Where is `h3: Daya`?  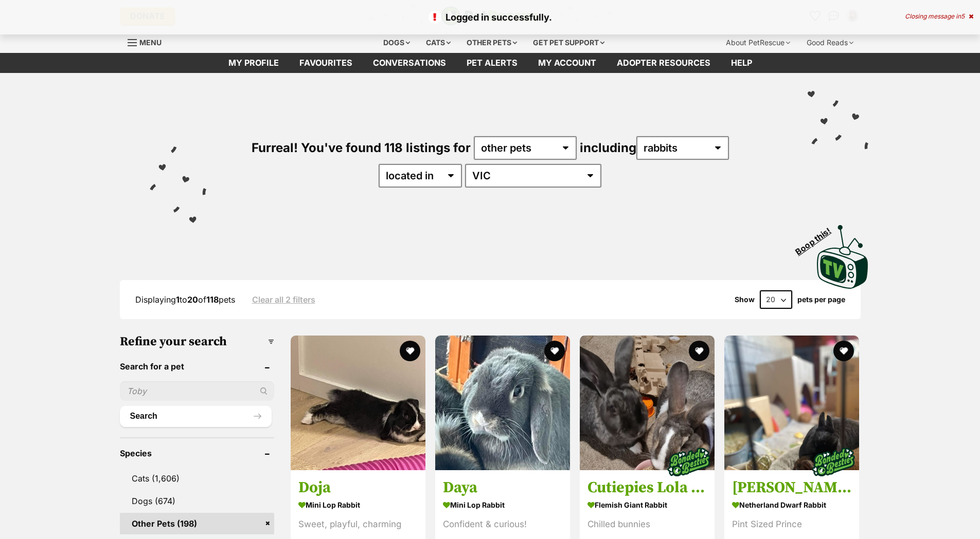 h3: Daya is located at coordinates (502, 488).